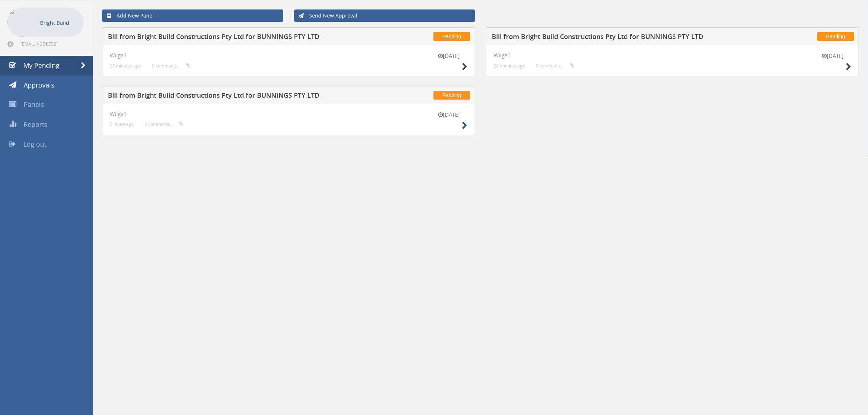  What do you see at coordinates (122, 124) in the screenshot?
I see `small: 5 hours ago` at bounding box center [122, 124].